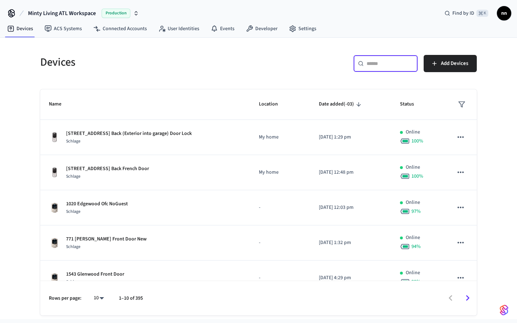 This screenshot has width=517, height=323. Describe the element at coordinates (116, 13) in the screenshot. I see `span: Production` at that location.